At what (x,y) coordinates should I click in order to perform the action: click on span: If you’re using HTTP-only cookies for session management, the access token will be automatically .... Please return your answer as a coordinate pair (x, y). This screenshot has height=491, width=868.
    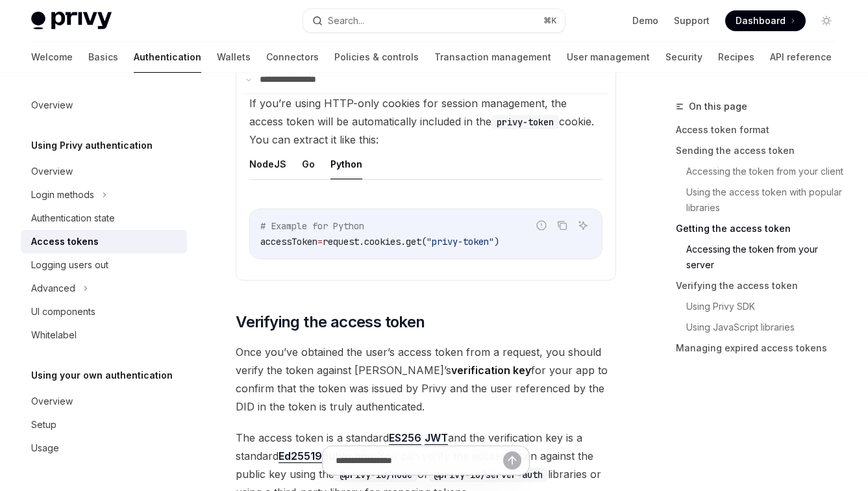
    Looking at the image, I should click on (422, 121).